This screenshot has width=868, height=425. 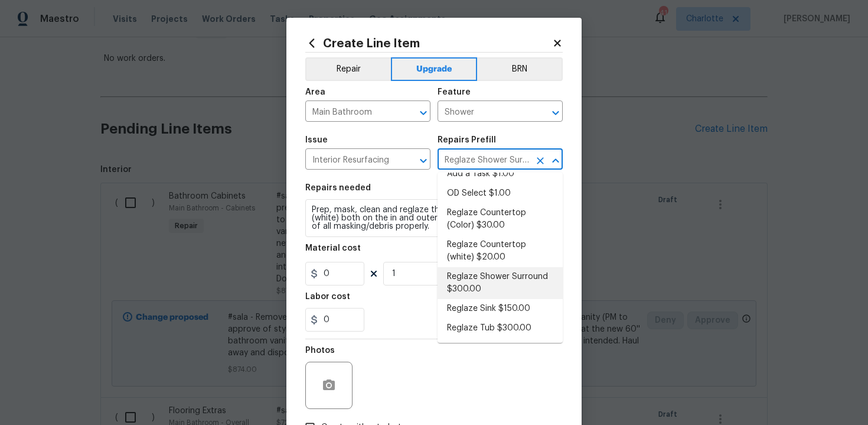 What do you see at coordinates (434, 69) in the screenshot?
I see `button: Upgrade` at bounding box center [434, 69].